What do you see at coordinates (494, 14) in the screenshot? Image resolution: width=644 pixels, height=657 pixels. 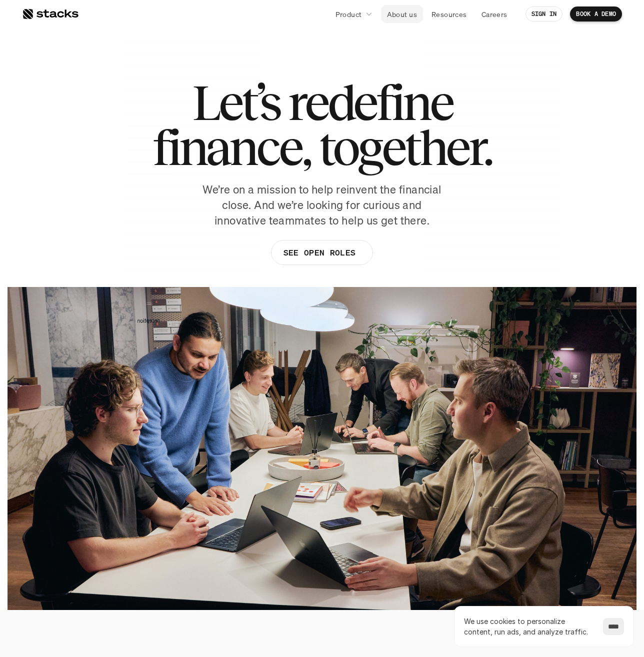 I see `p: Careers` at bounding box center [494, 14].